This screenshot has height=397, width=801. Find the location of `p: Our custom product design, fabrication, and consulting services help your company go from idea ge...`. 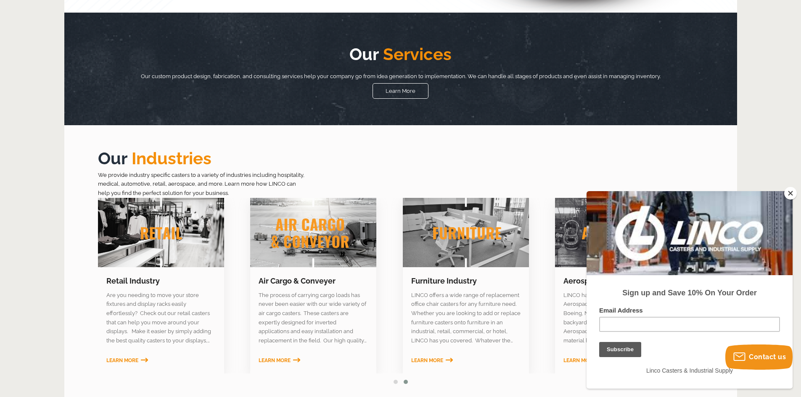

p: Our custom product design, fabrication, and consulting services help your company go from idea ge... is located at coordinates (401, 77).